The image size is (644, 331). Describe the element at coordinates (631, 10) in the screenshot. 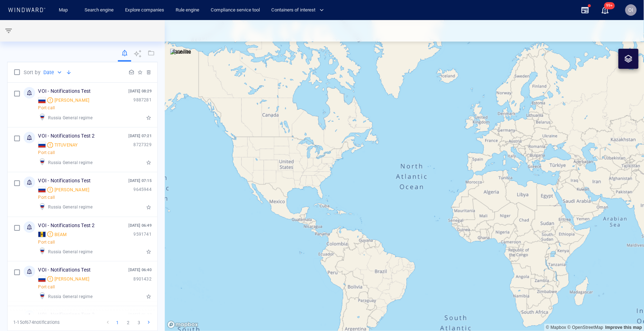

I see `button: OI` at that location.